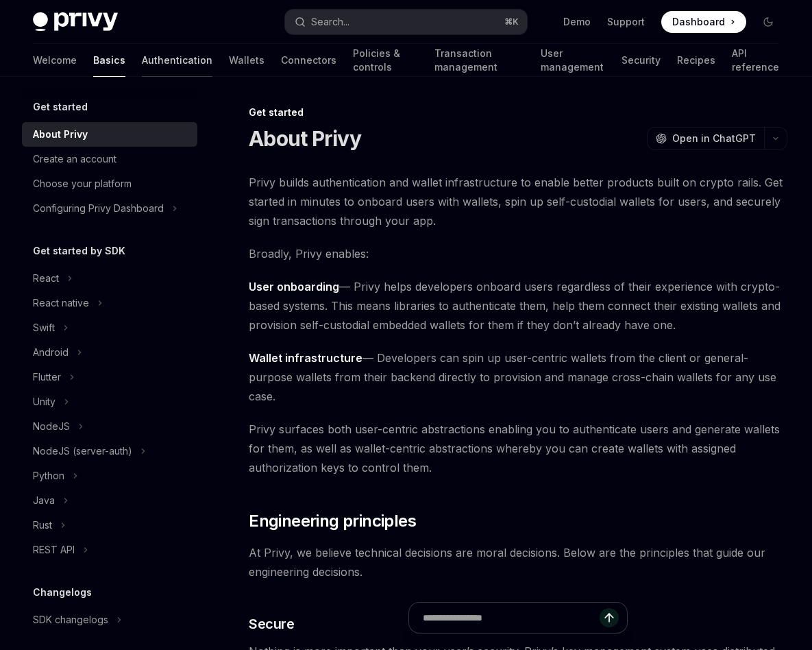 The image size is (812, 650). What do you see at coordinates (309, 60) in the screenshot?
I see `a: Connectors` at bounding box center [309, 60].